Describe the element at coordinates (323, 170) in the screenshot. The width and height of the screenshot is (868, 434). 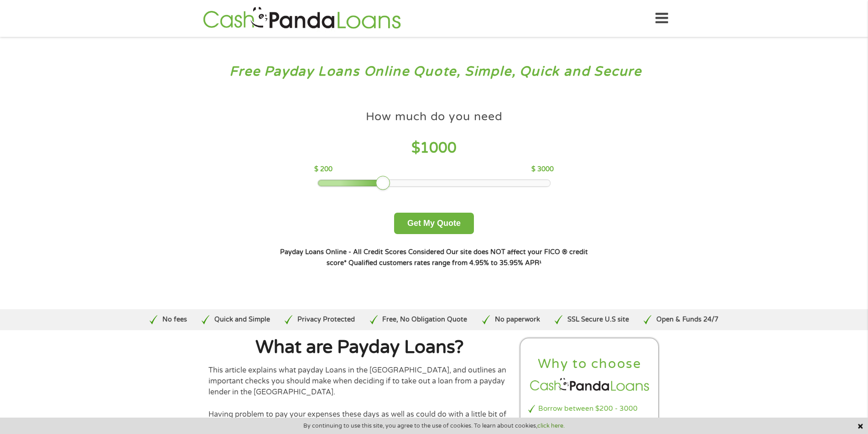
I see `p: $ 200` at that location.